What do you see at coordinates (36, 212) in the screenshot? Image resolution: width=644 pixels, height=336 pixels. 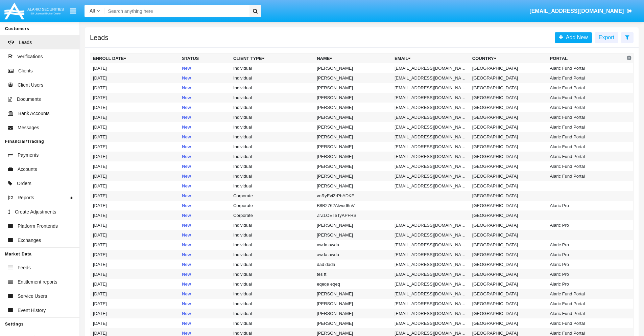 I see `span: Create Adjustments` at bounding box center [36, 212].